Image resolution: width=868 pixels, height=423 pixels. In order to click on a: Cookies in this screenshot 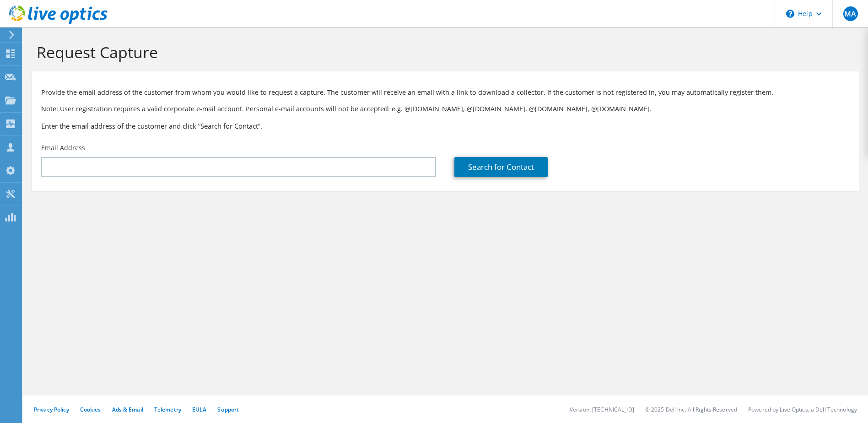, I will do `click(90, 409)`.